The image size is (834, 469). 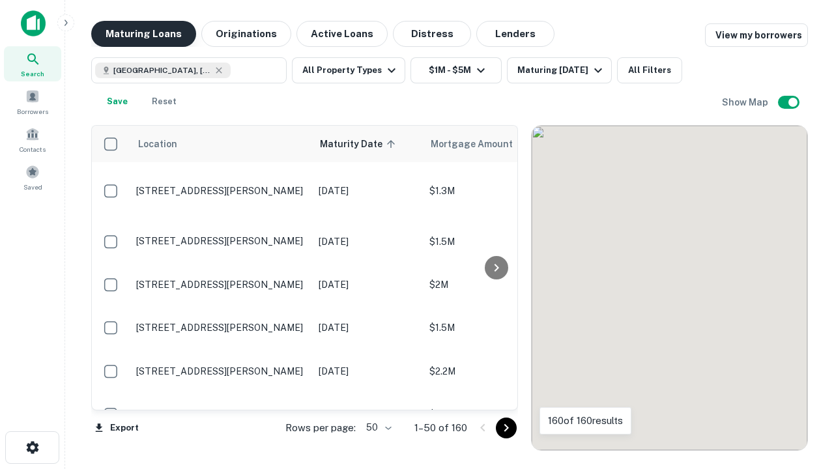 What do you see at coordinates (349, 70) in the screenshot?
I see `button: All Property Types` at bounding box center [349, 70].